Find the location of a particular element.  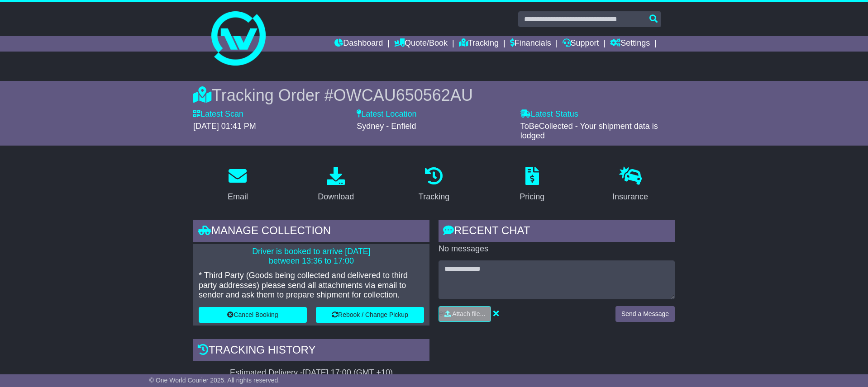

span: ToBeCollected - Your shipment data is lodged is located at coordinates (589, 131).